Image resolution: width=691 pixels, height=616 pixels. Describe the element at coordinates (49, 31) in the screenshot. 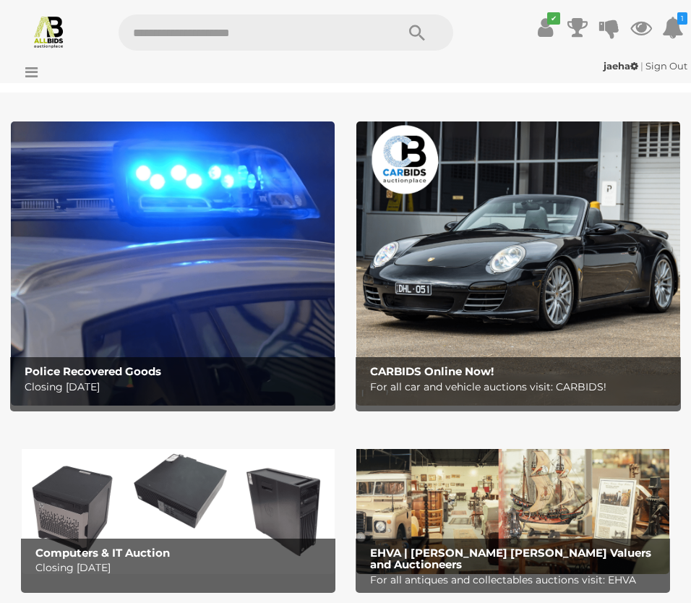

I see `img: Allbids.com.au` at that location.